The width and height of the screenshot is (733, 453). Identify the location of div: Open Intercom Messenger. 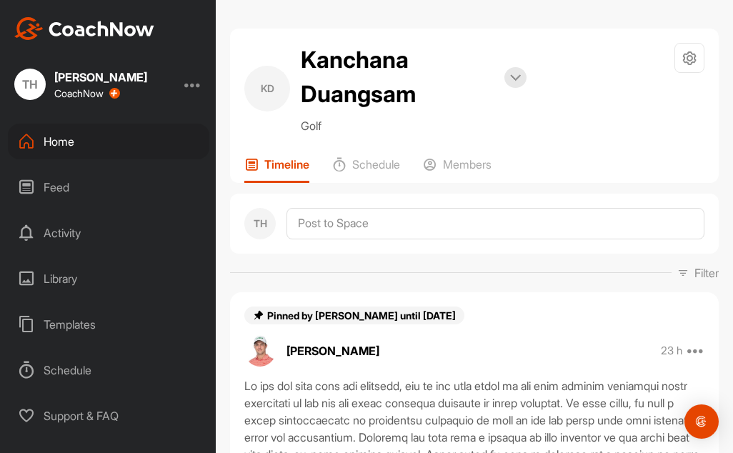
(701, 421).